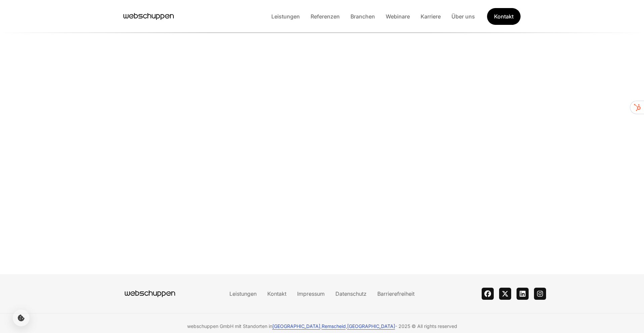 The image size is (644, 333). I want to click on a: Get Started, so click(504, 17).